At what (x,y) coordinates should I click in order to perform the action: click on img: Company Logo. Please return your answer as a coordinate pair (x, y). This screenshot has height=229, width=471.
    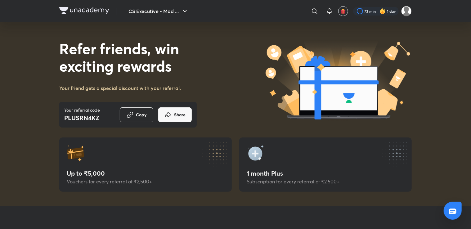
    Looking at the image, I should click on (84, 11).